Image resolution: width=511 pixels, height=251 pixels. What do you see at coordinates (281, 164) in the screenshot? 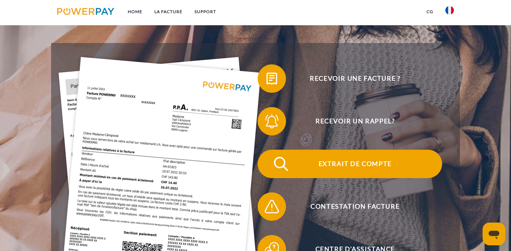
I see `img: qb_search.svg` at bounding box center [281, 164].